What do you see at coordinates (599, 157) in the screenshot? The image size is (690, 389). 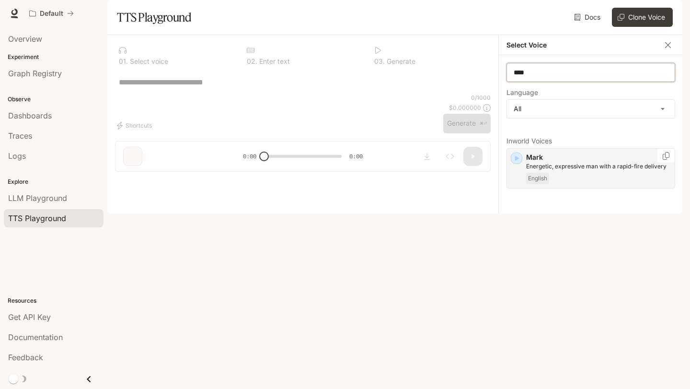 I see `p: Mark` at bounding box center [599, 157].